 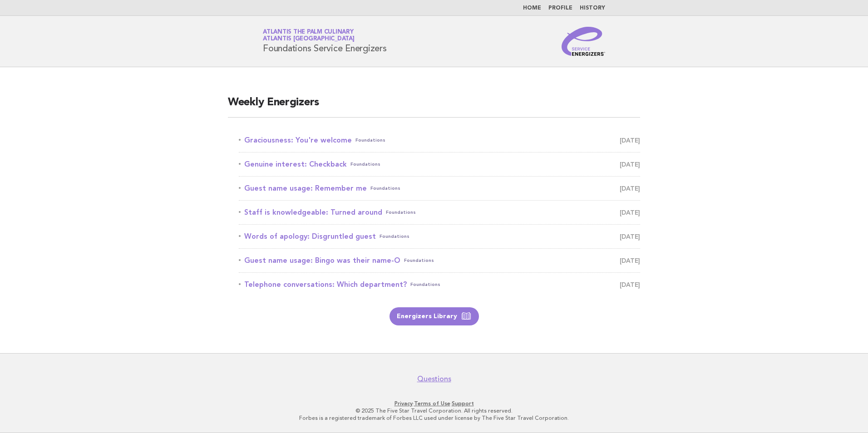 I want to click on img: Service Energizers, so click(x=583, y=41).